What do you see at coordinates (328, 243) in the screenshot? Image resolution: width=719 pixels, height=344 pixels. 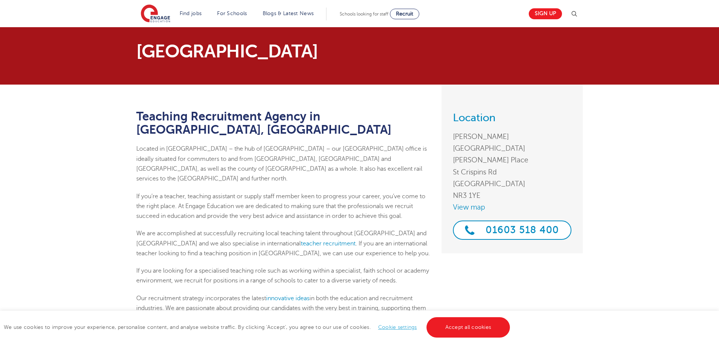 I see `a: teacher recruitment` at bounding box center [328, 243].